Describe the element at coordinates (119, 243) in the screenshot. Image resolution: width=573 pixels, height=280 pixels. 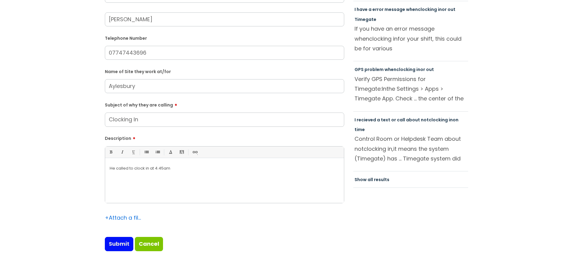
I see `input: Submit` at that location.